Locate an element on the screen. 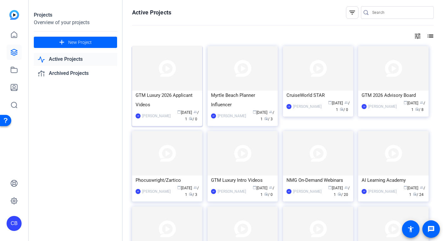  img: blue-gradient.svg is located at coordinates (14, 15).